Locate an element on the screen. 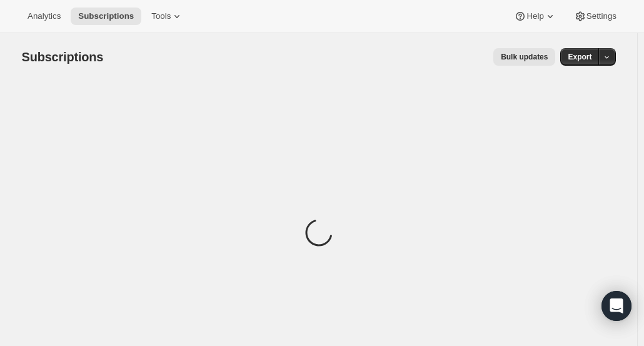 This screenshot has width=644, height=346. span: Analytics is located at coordinates (44, 16).